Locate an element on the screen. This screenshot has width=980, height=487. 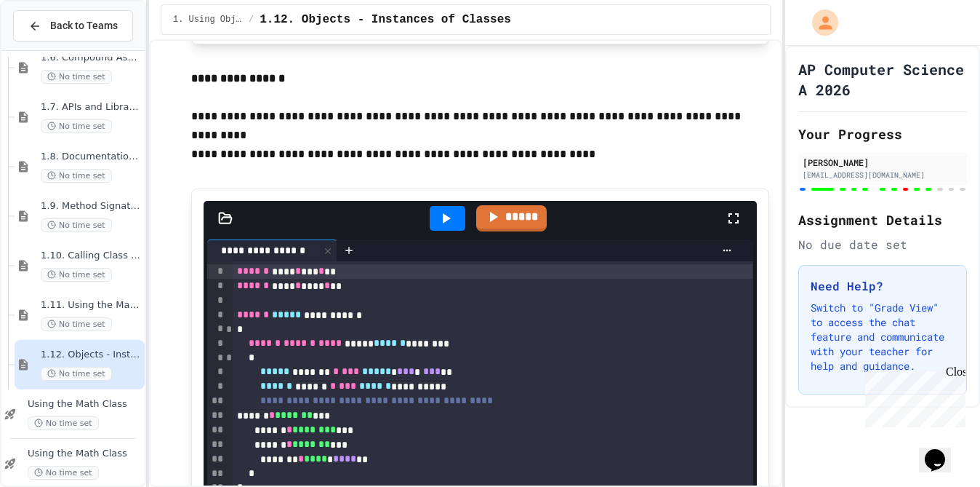
span: 1.11. Using the Math Class is located at coordinates (91, 305).